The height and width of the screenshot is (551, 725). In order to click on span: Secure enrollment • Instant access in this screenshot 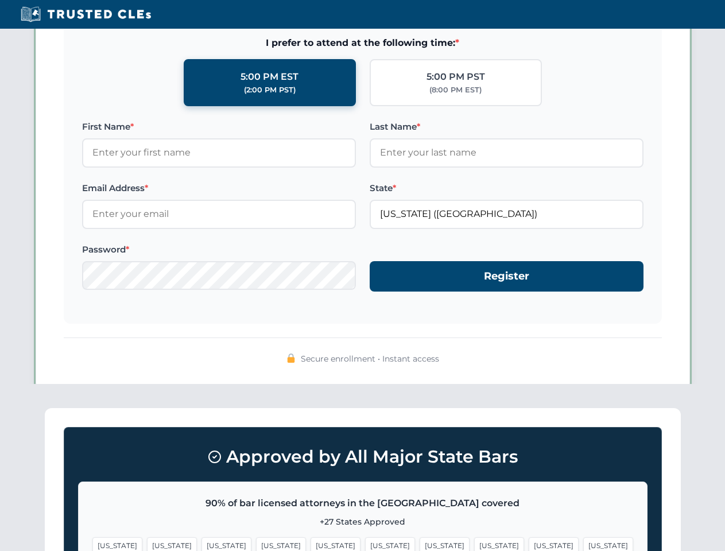, I will do `click(370, 359)`.